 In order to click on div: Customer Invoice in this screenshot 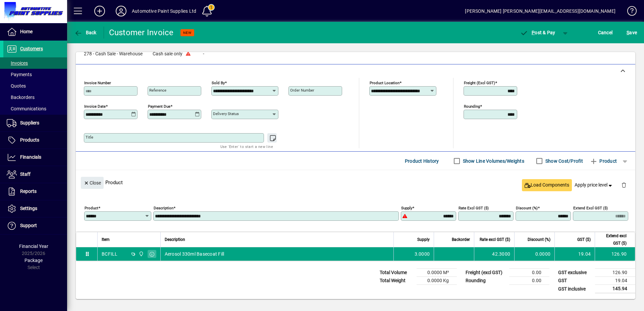, I will do `click(141, 32)`.